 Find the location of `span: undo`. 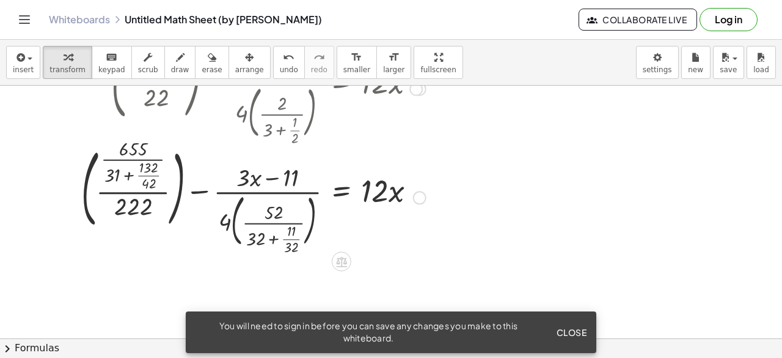

span: undo is located at coordinates (289, 70).